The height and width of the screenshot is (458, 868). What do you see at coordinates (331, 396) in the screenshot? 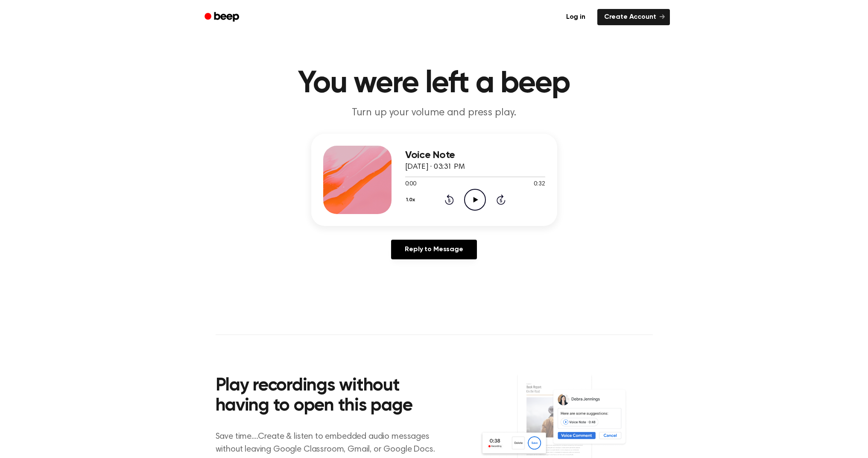
I see `h2: Play recordings without having to open this page` at bounding box center [331, 396].